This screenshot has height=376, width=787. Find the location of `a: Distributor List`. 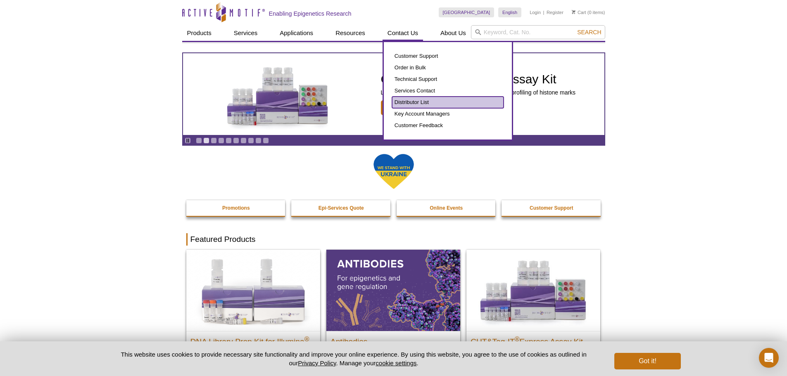

a: Distributor List is located at coordinates (448, 102).